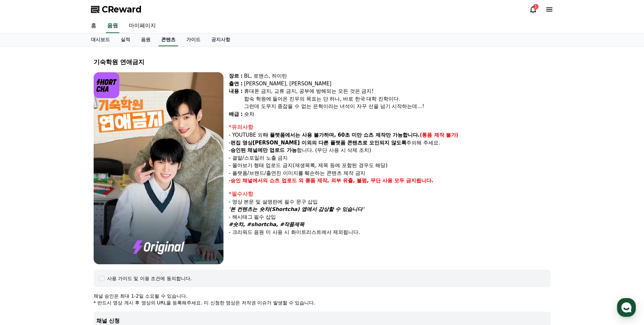 Image resolution: width=644 pixels, height=325 pixels. I want to click on div: 출연 :, so click(236, 84).